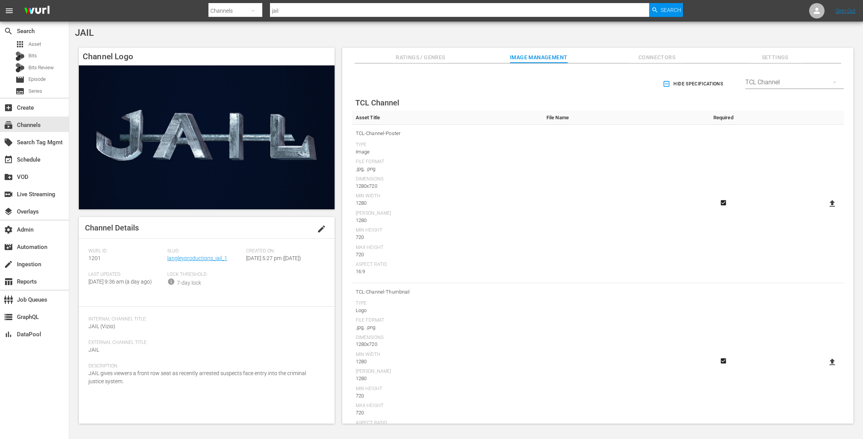 The width and height of the screenshot is (863, 439). Describe the element at coordinates (8, 229) in the screenshot. I see `span: Admin` at that location.